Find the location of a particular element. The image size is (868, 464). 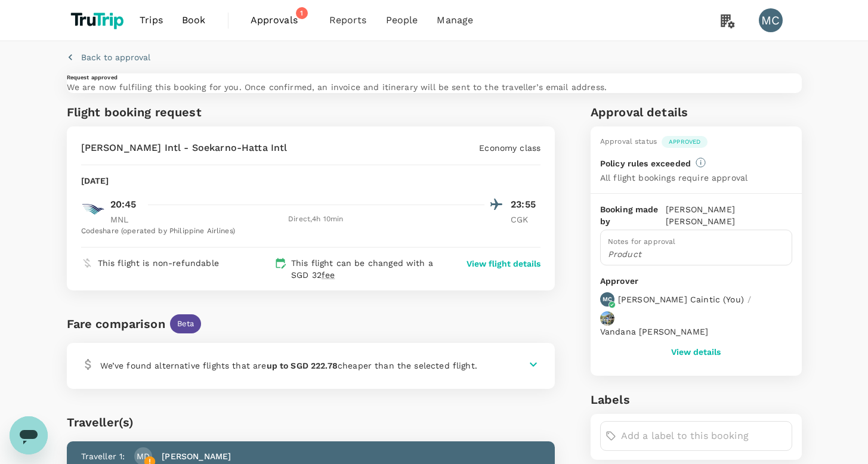

p: Traveller 1 : is located at coordinates (103, 456).